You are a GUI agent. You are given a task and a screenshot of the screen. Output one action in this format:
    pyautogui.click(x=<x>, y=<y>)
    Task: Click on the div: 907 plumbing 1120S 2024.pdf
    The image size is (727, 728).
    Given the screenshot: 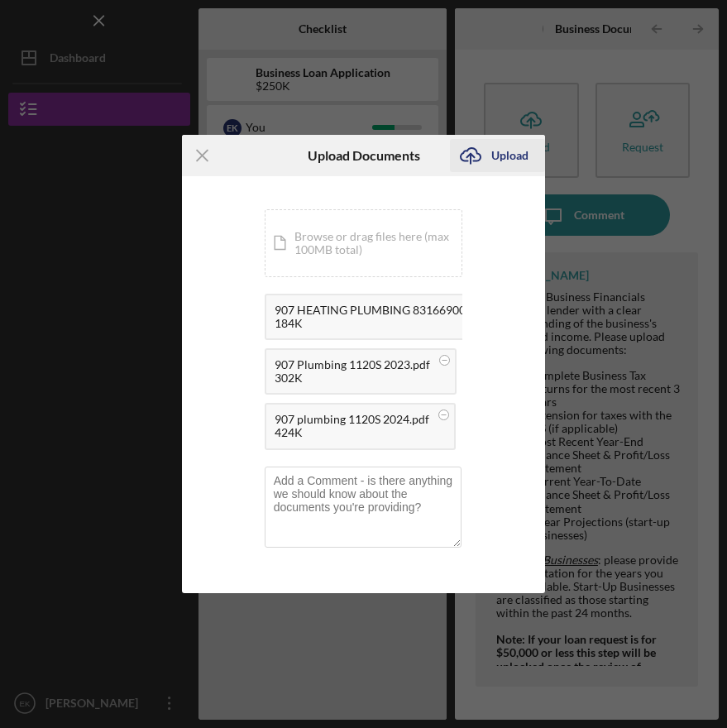 What is the action you would take?
    pyautogui.click(x=352, y=419)
    